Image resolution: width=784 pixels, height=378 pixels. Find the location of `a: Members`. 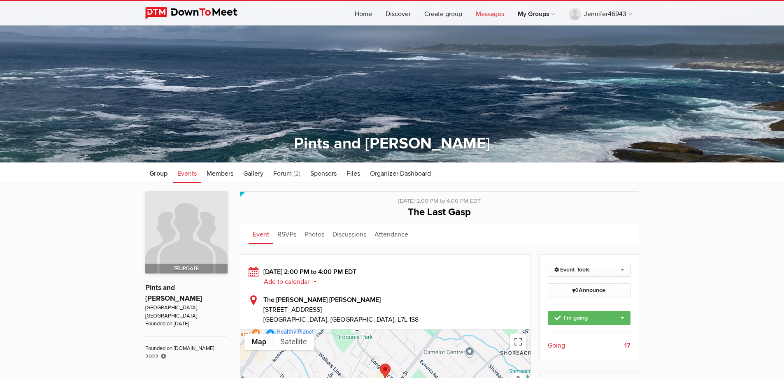

a: Members is located at coordinates (220, 173).